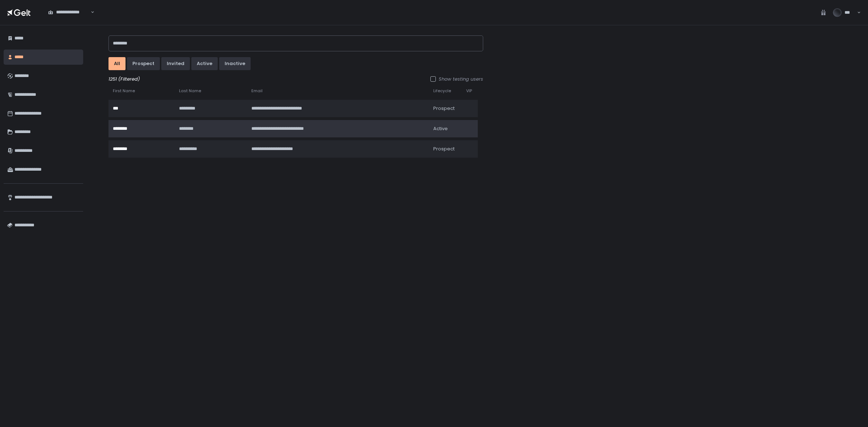  Describe the element at coordinates (175, 64) in the screenshot. I see `button: invited` at that location.